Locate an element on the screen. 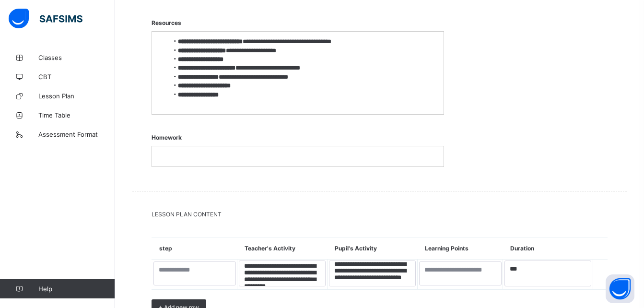 This screenshot has height=308, width=644. th: Pupil's Activity is located at coordinates (373, 249).